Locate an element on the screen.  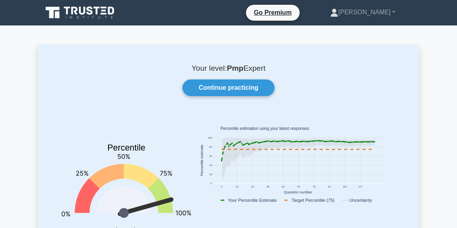
text: 78 is located at coordinates (314, 186).